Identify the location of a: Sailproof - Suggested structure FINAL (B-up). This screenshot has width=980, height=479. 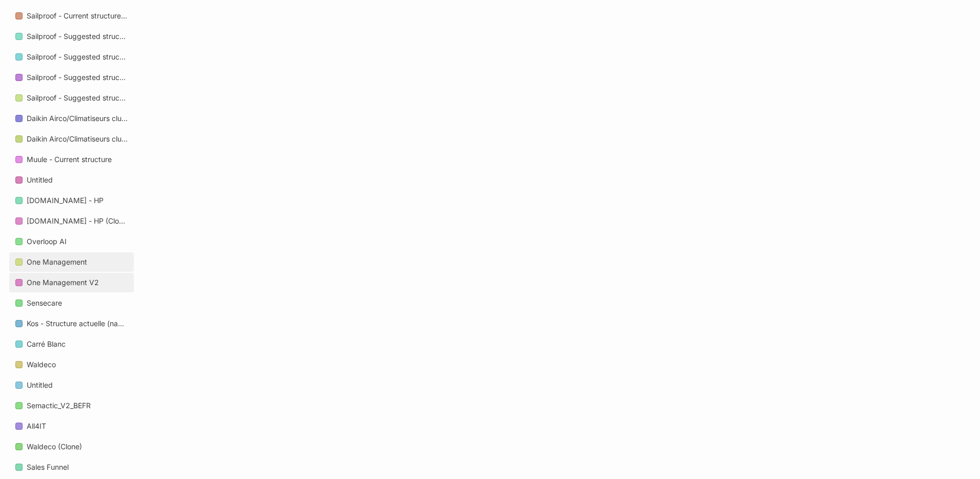
(71, 98).